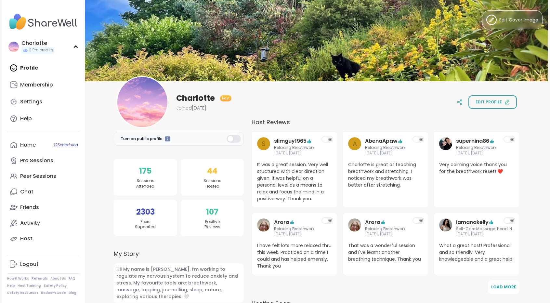 The width and height of the screenshot is (550, 303). I want to click on a: Settings, so click(43, 102).